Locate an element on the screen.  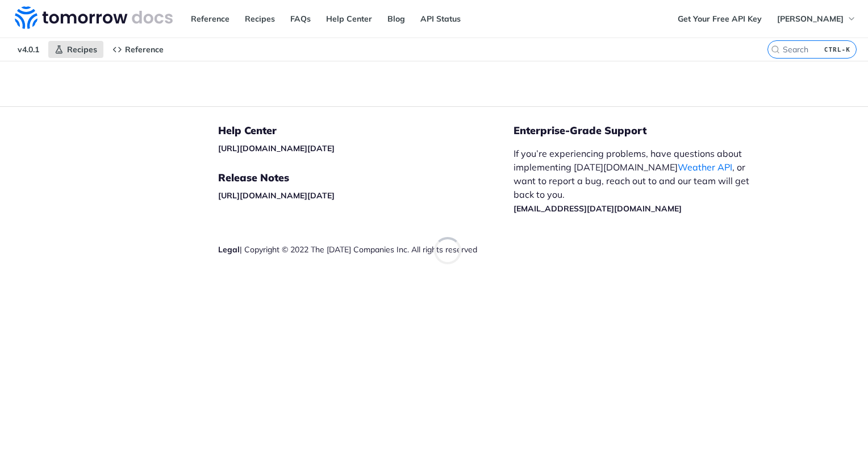
span: Reference is located at coordinates (144, 50).